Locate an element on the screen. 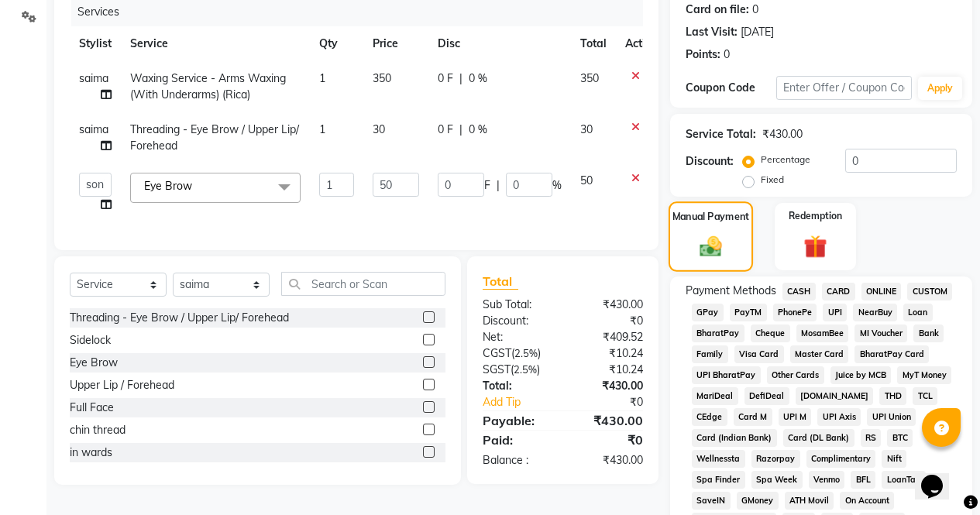 This screenshot has width=980, height=515. div: Sidelock is located at coordinates (90, 340).